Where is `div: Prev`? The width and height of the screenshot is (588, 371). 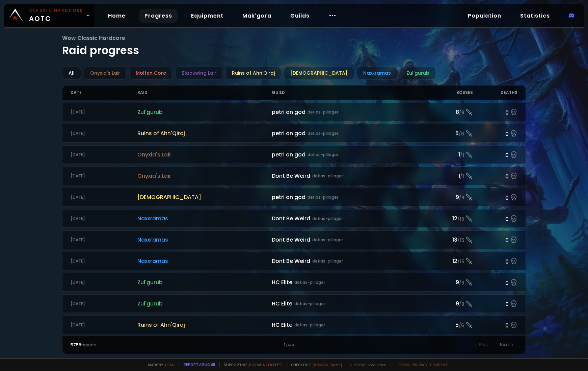
div: Prev is located at coordinates (482, 345).